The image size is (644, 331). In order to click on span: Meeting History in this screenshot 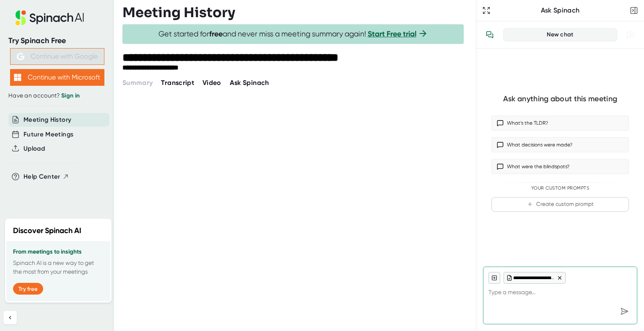, I will do `click(47, 120)`.